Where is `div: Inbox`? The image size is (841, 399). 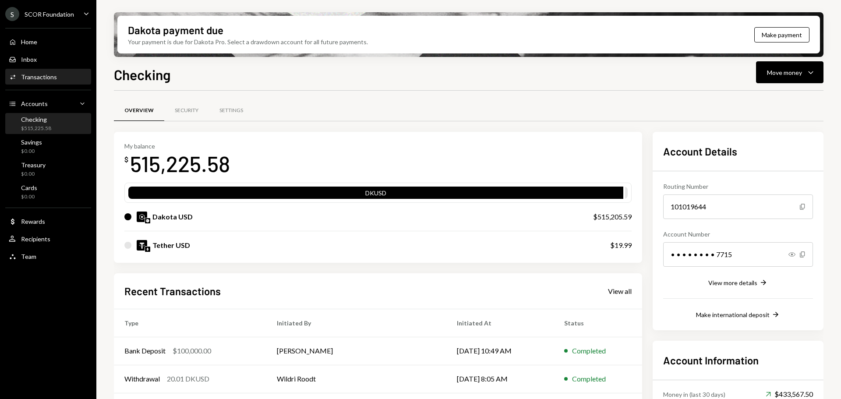
div: Inbox is located at coordinates (29, 59).